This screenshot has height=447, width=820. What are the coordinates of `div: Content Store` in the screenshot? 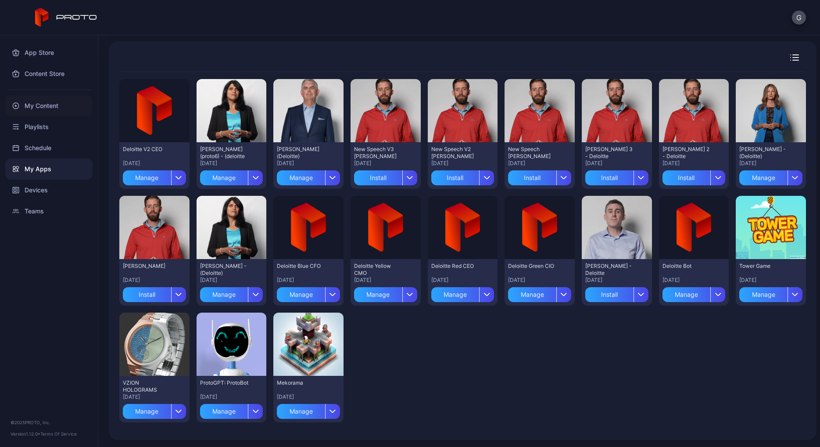 It's located at (49, 74).